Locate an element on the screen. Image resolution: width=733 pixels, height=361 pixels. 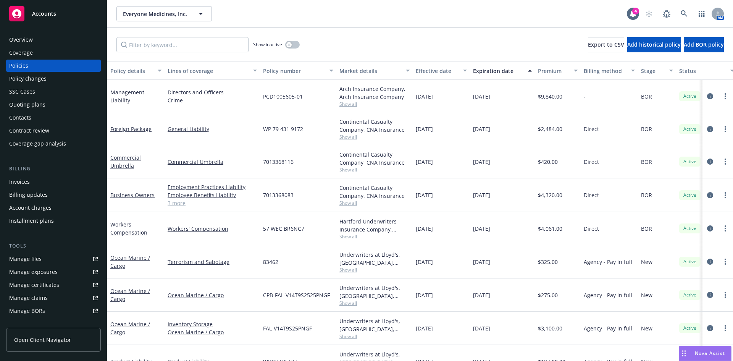
span: $325.00 is located at coordinates (548, 261).